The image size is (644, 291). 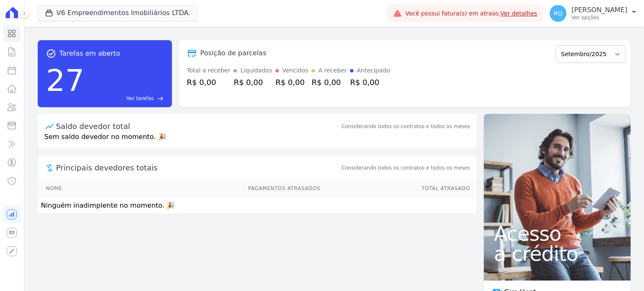 What do you see at coordinates (399, 188) in the screenshot?
I see `th: Total Atrasado` at bounding box center [399, 188].